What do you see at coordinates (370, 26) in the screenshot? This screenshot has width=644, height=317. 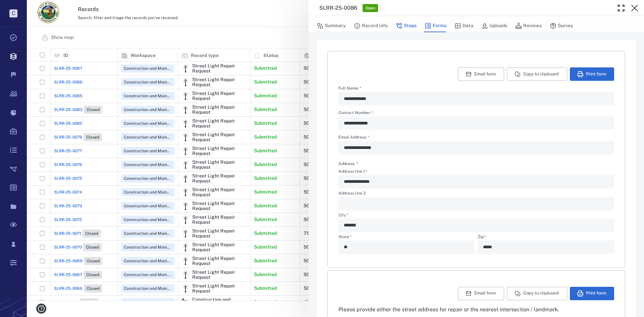 I see `button: Record info` at bounding box center [370, 26].